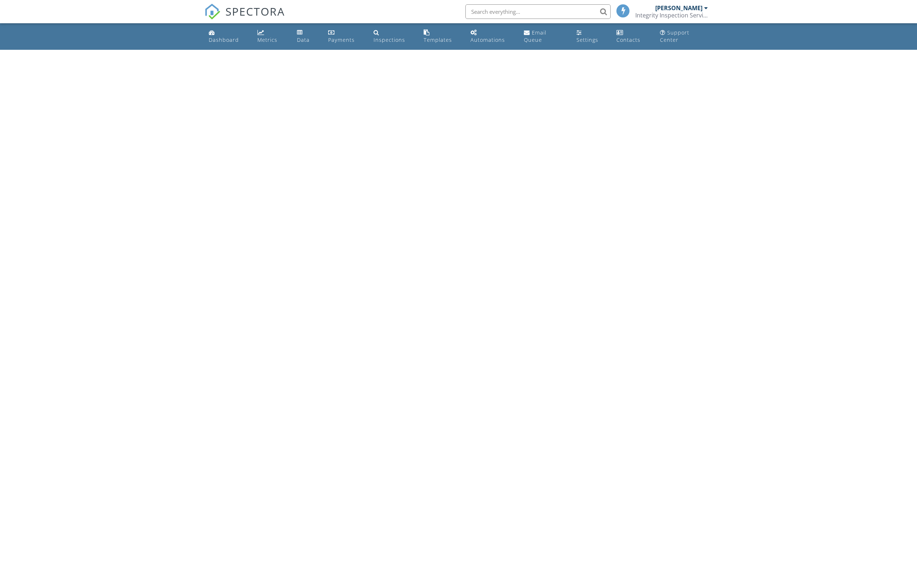 The width and height of the screenshot is (917, 588). What do you see at coordinates (591, 36) in the screenshot?
I see `a: Settings` at bounding box center [591, 36].